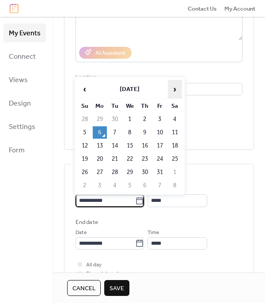 The image size is (265, 303). I want to click on span: Cancel, so click(84, 288).